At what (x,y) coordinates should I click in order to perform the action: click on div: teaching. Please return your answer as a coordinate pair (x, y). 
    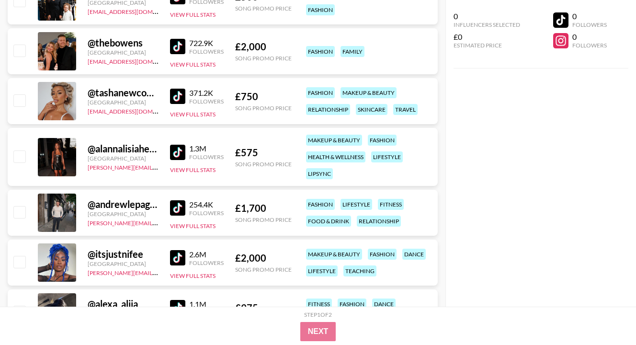
    Looking at the image, I should click on (360, 271).